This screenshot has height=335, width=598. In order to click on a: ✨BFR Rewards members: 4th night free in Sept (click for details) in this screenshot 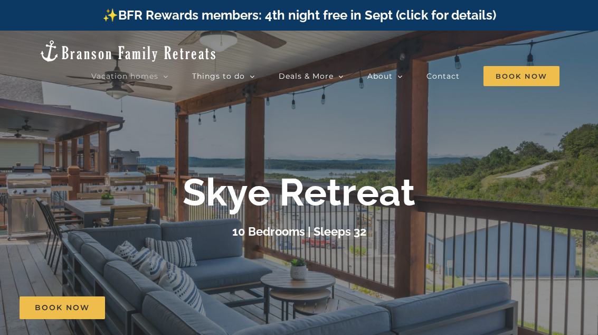, I will do `click(299, 15)`.